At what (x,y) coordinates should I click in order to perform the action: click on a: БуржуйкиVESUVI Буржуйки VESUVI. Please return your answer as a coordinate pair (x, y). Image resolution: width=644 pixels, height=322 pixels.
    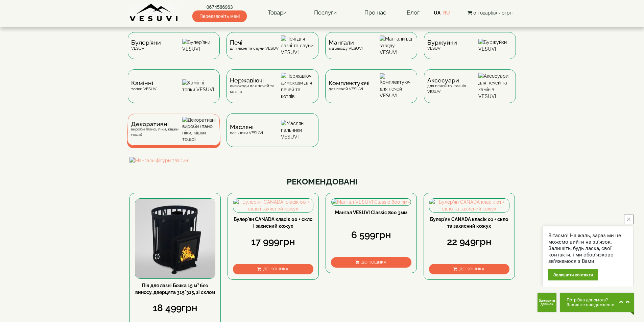
    Looking at the image, I should click on (470, 51).